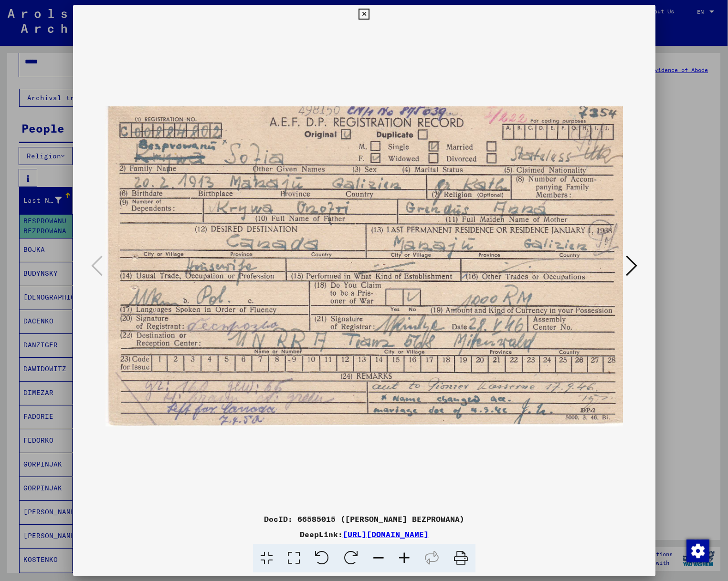 This screenshot has width=728, height=581. I want to click on img: 001.jpg, so click(364, 267).